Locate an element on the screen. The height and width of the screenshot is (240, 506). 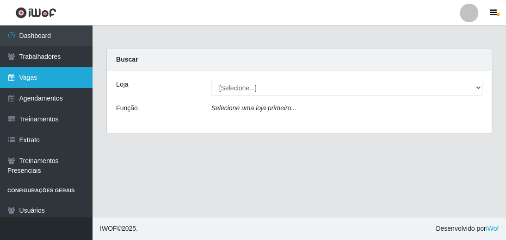
label: Loja is located at coordinates (122, 84).